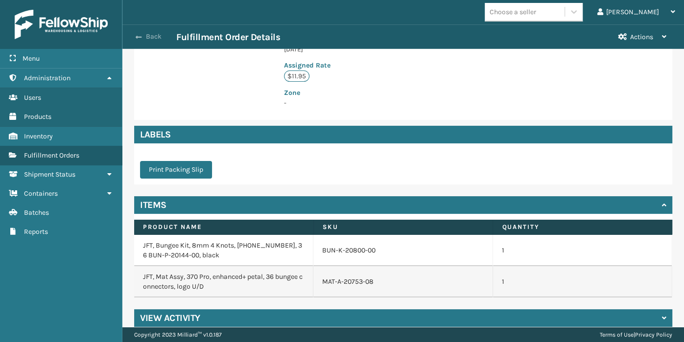  I want to click on label: Product Name, so click(224, 227).